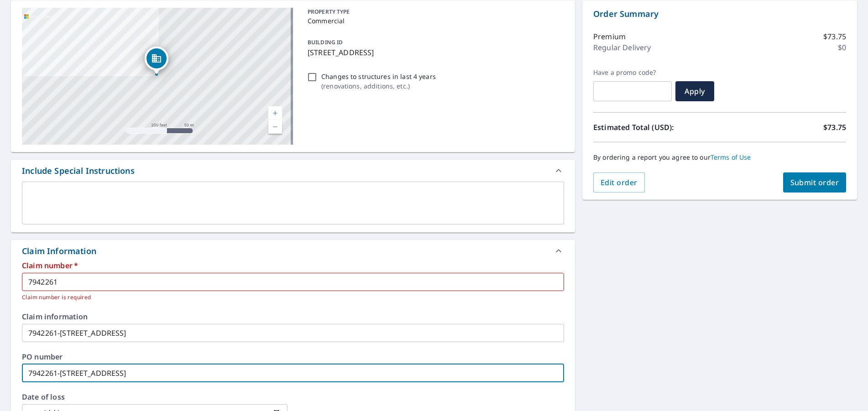  What do you see at coordinates (378, 86) in the screenshot?
I see `p: ( renovations, additions, etc. )` at bounding box center [378, 86].